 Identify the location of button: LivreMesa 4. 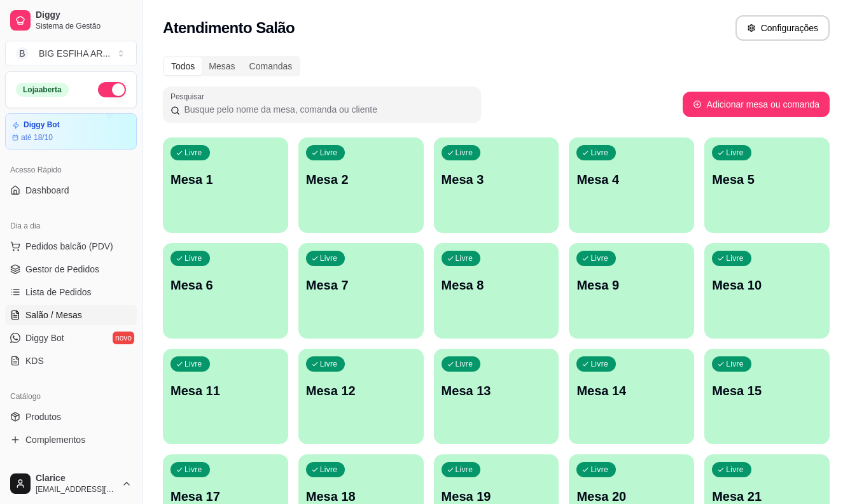
(631, 185).